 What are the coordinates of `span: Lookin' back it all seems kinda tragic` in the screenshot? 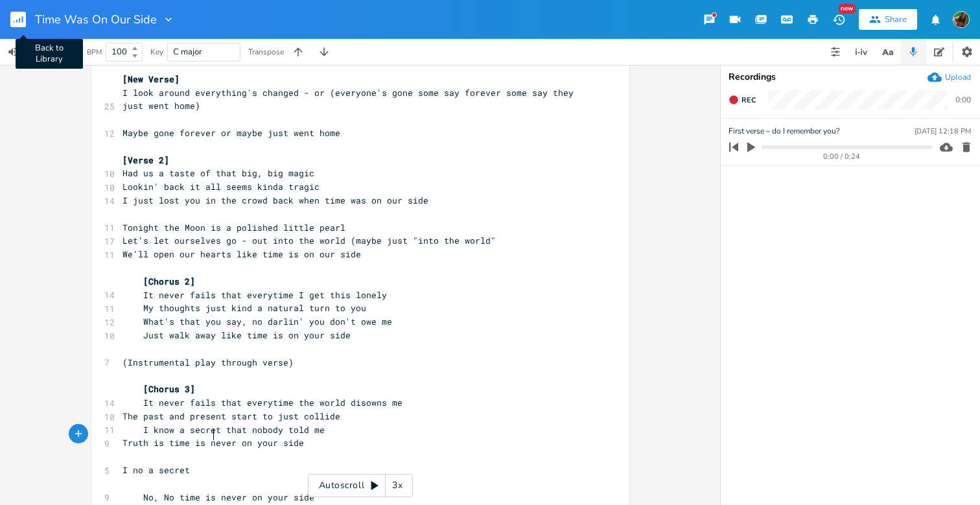 It's located at (221, 187).